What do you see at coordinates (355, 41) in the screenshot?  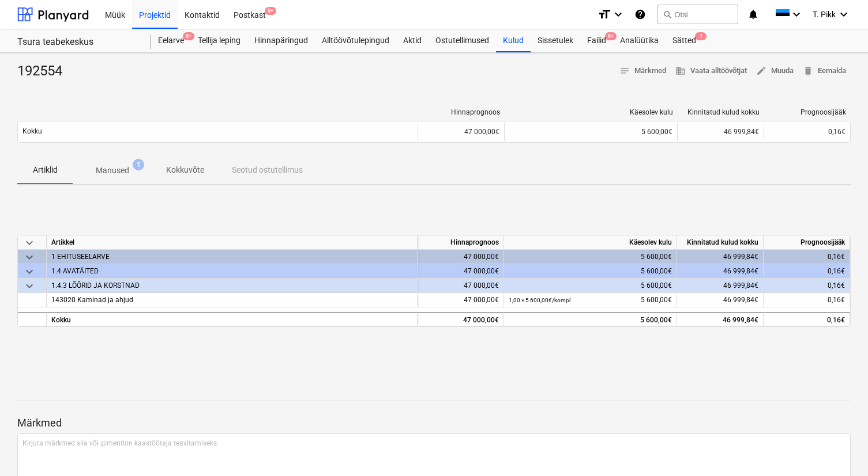 I see `div: Alltöövõtulepingud` at bounding box center [355, 41].